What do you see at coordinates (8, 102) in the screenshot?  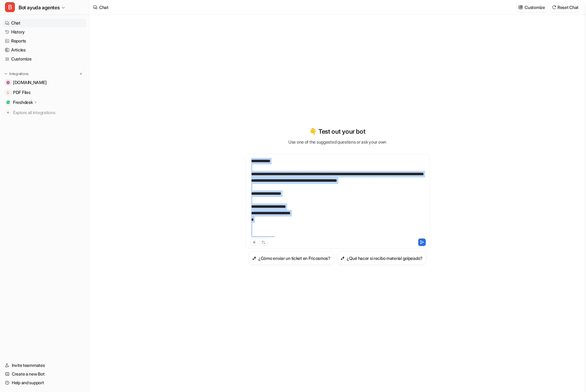 I see `img: Freshdesk` at bounding box center [8, 102].